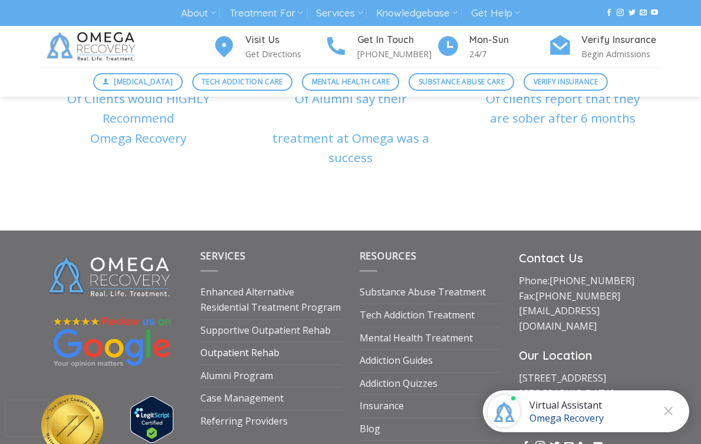 The width and height of the screenshot is (701, 444). What do you see at coordinates (605, 47) in the screenshot?
I see `a: Verify Insurance Begin Admissions` at bounding box center [605, 47].